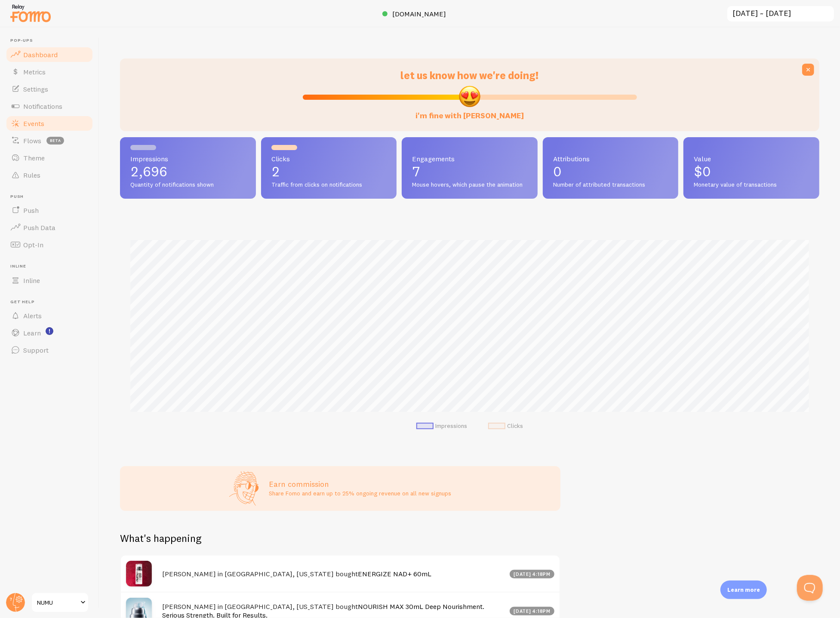  I want to click on div: Learn more, so click(744, 589).